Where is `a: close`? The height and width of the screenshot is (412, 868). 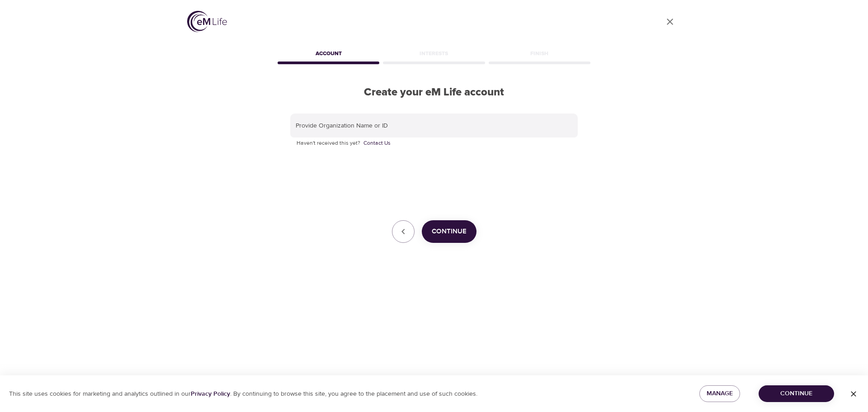 a: close is located at coordinates (670, 22).